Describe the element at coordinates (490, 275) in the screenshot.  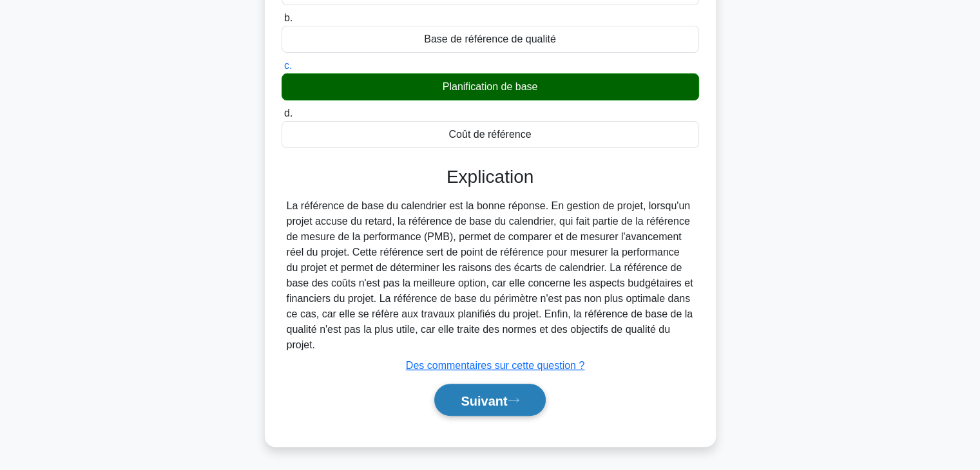
I see `font: La référence de base du calendrier est la bonne réponse. En gestion de projet, lorsqu'un projet a...` at that location.